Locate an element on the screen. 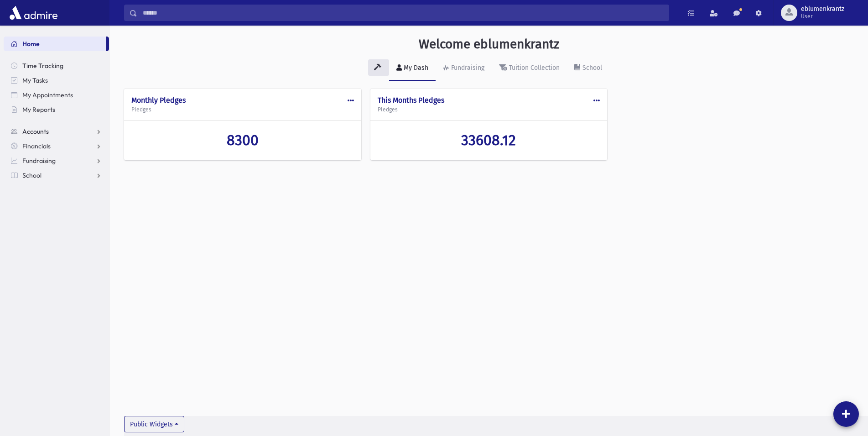 The width and height of the screenshot is (868, 436). button: Public Widgets is located at coordinates (154, 424).